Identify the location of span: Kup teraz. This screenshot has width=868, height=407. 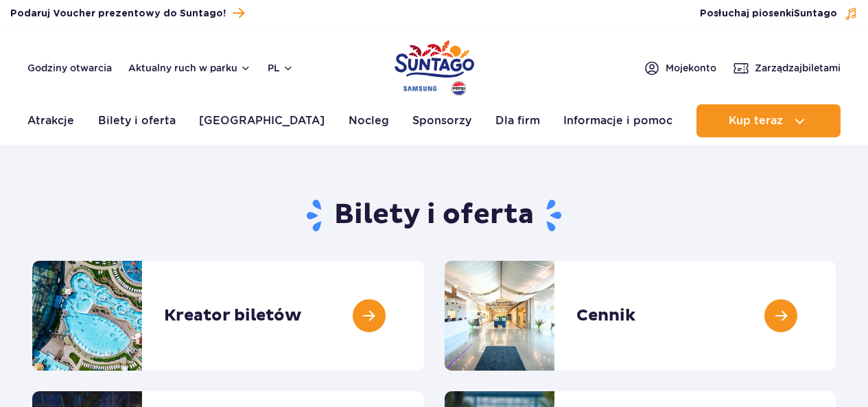
(756, 121).